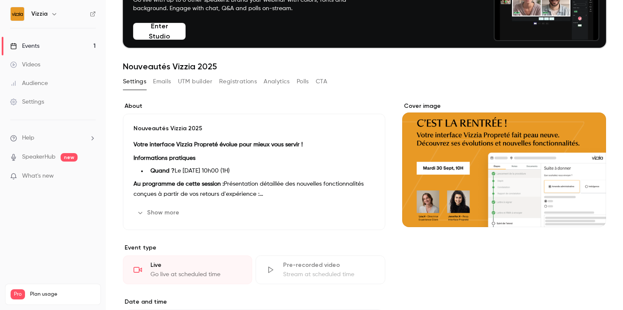 Image resolution: width=623 pixels, height=310 pixels. I want to click on label: Date and time, so click(254, 302).